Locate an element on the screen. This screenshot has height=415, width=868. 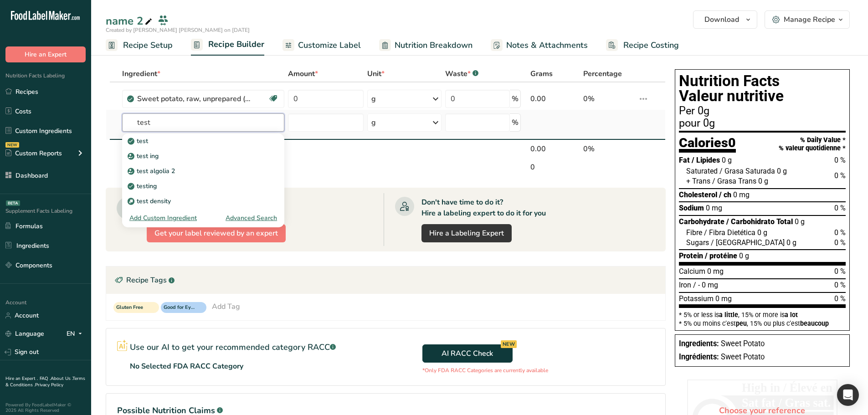
p: test is located at coordinates (139, 141).